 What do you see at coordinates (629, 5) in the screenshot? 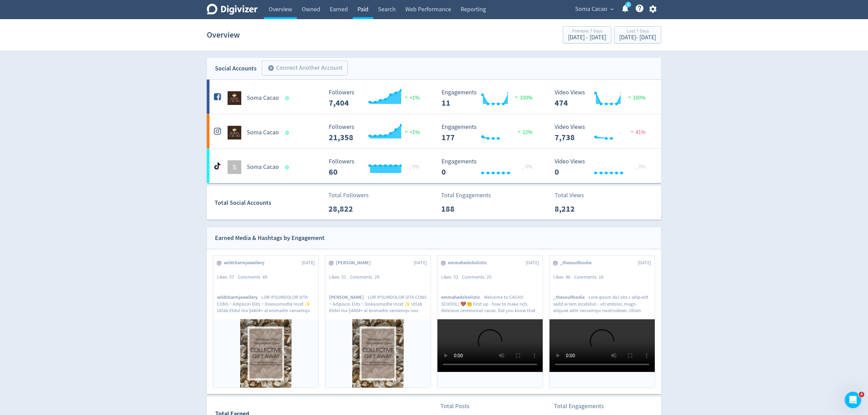
I see `text: 5` at bounding box center [629, 5].